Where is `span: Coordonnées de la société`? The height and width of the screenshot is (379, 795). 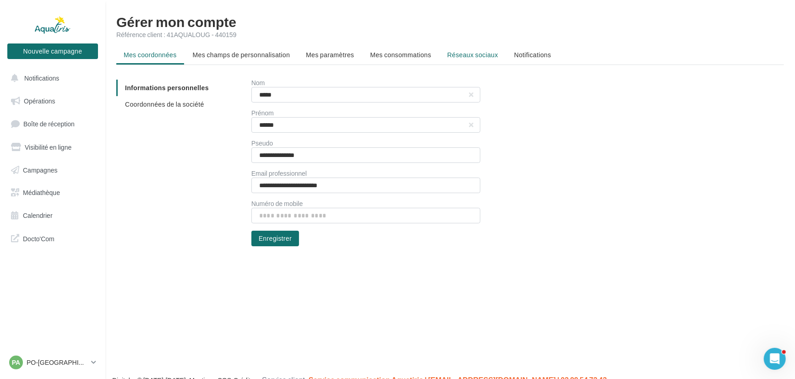 span: Coordonnées de la société is located at coordinates (164, 104).